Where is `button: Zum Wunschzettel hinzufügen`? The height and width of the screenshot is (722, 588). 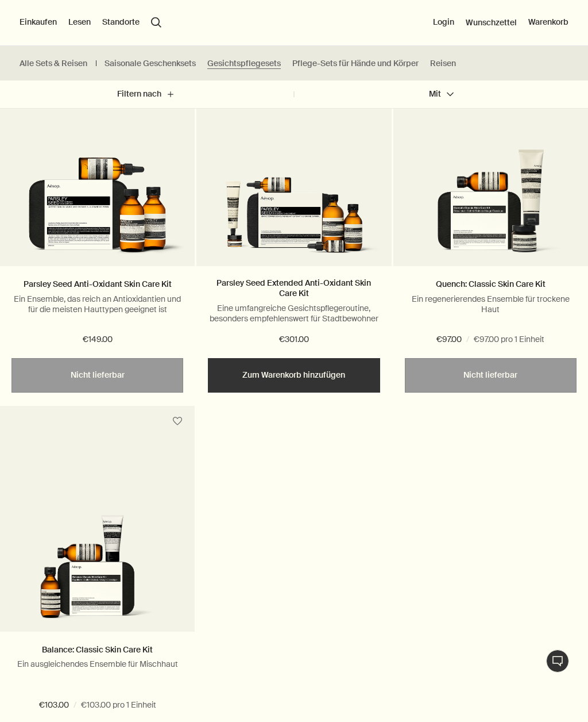 button: Zum Wunschzettel hinzufügen is located at coordinates (177, 422).